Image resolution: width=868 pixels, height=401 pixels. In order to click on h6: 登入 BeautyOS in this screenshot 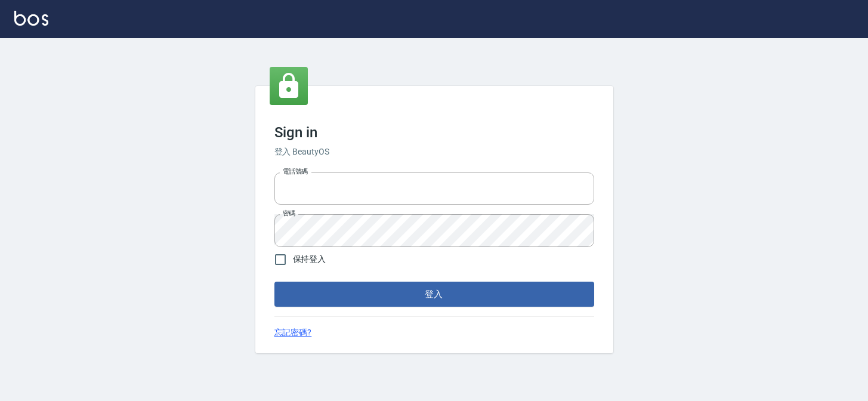, I will do `click(435, 151)`.